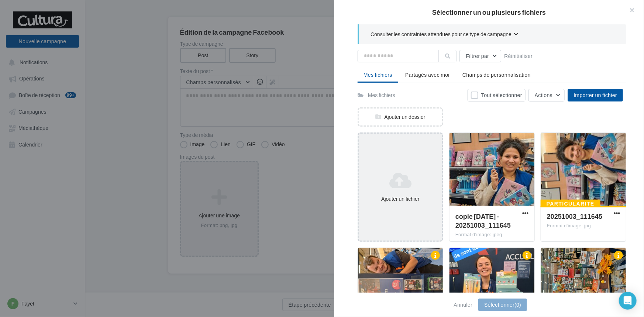  I want to click on h2: Sélectionner un ou plusieurs fichiers, so click(489, 12).